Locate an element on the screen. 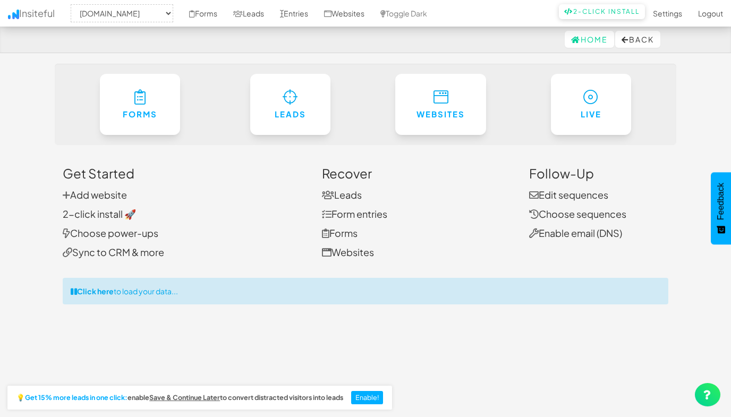 Image resolution: width=731 pixels, height=417 pixels. a: 2-Click Install is located at coordinates (602, 12).